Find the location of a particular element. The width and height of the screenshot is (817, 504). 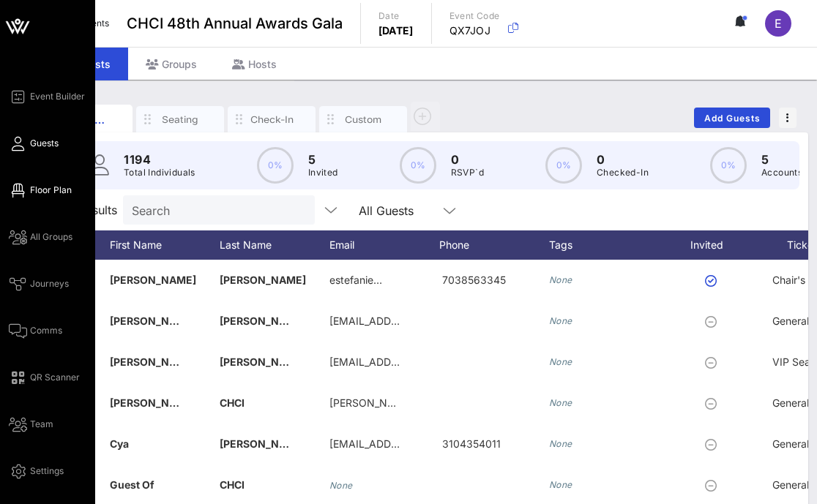

a: Journeys is located at coordinates (39, 284).